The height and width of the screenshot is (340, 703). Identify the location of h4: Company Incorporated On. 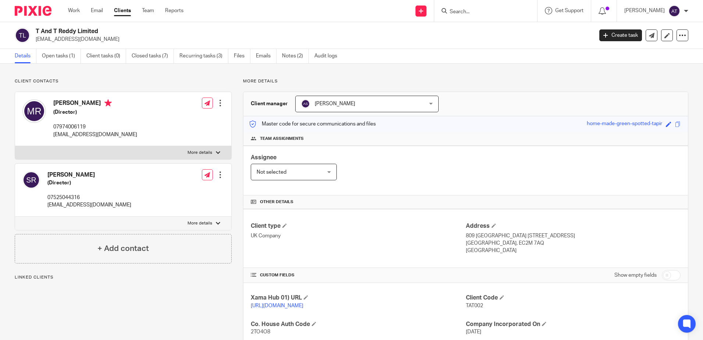
(573, 324).